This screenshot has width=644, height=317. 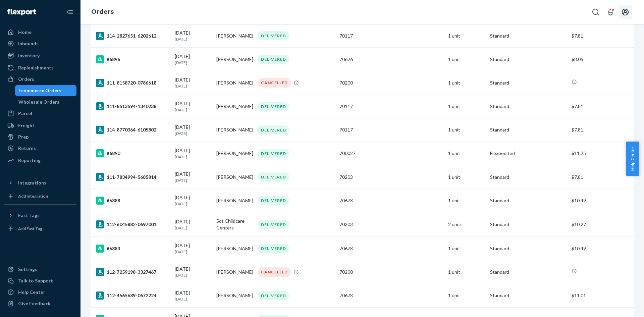 What do you see at coordinates (133, 83) in the screenshot?
I see `div: 111-8158720-0786618` at bounding box center [133, 83].